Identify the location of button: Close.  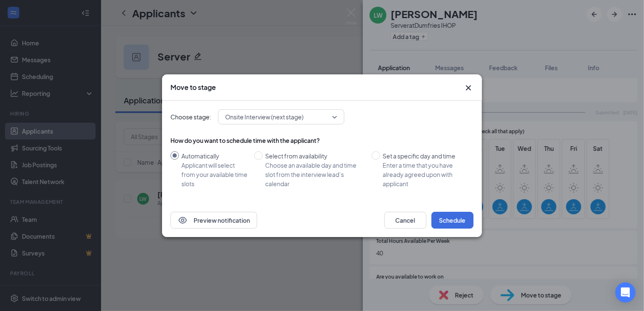
(468, 88).